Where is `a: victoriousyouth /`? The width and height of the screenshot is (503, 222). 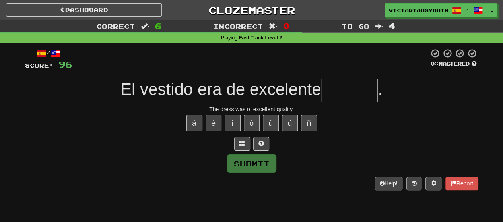
a: victoriousyouth / is located at coordinates (436, 10).